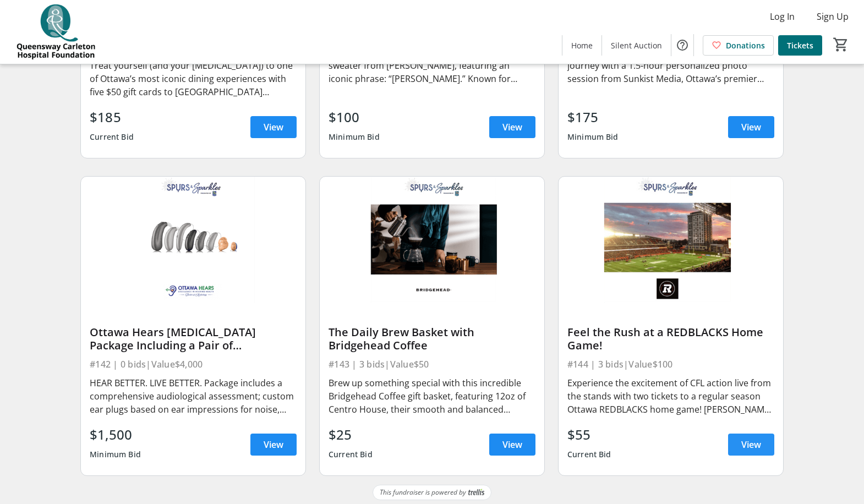 The height and width of the screenshot is (504, 864). Describe the element at coordinates (636, 45) in the screenshot. I see `span: Silent Auction` at that location.